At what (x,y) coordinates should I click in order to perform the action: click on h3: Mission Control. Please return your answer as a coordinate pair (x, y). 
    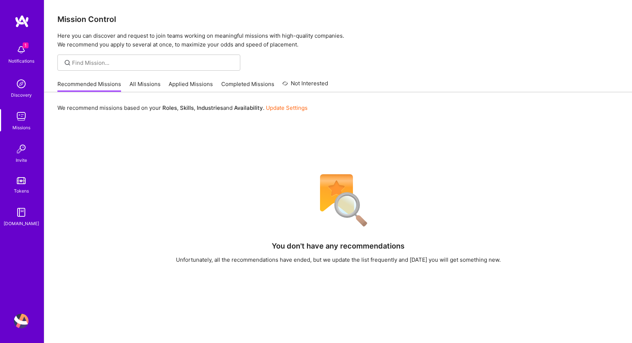
    Looking at the image, I should click on (338, 19).